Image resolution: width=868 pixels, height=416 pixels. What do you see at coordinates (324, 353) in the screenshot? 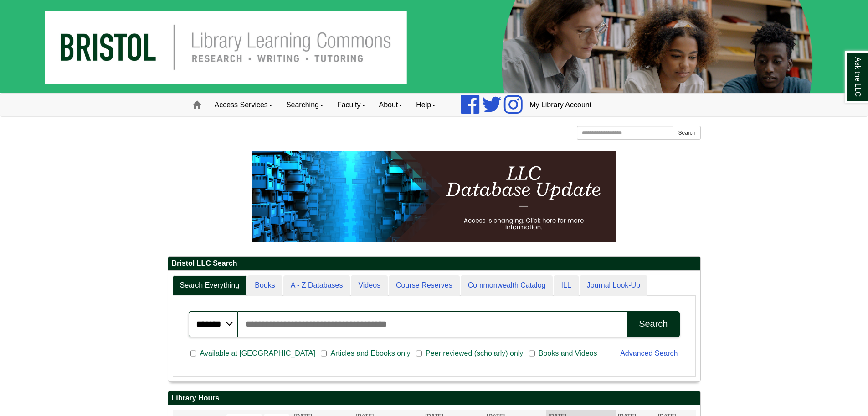
I see `input: Articles and Ebooks only` at bounding box center [324, 353].